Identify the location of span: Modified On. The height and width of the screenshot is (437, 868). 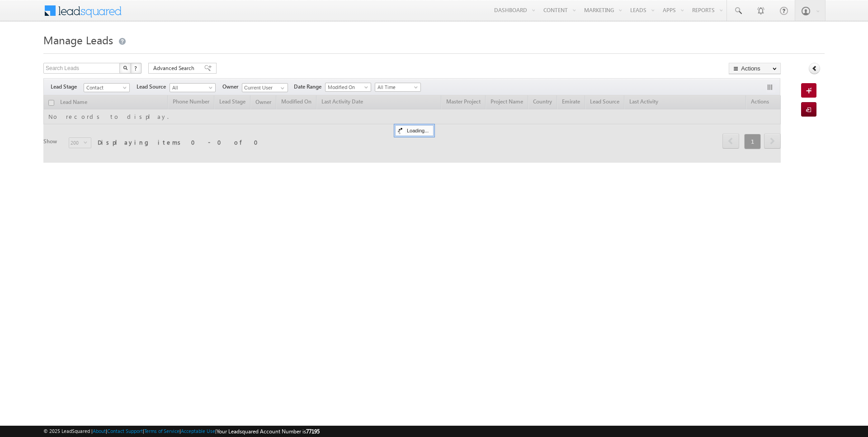
(347, 87).